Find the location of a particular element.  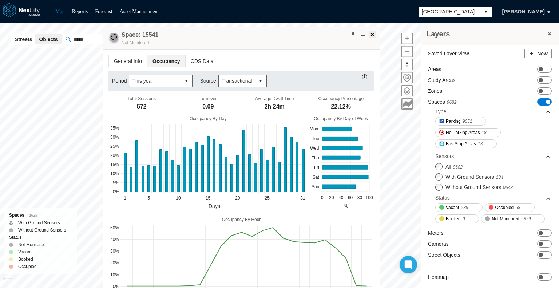

a: Mapbox homepage is located at coordinates (7, 281).